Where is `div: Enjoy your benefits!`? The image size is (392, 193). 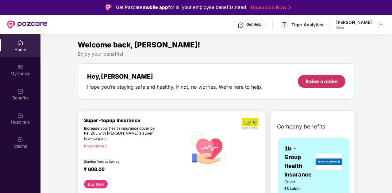
div: Enjoy your benefits! is located at coordinates (216, 54).